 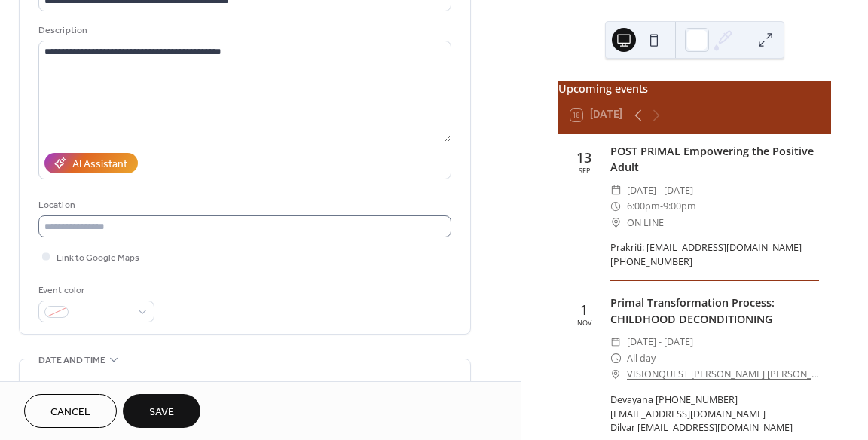 I want to click on span: Date and time, so click(x=72, y=360).